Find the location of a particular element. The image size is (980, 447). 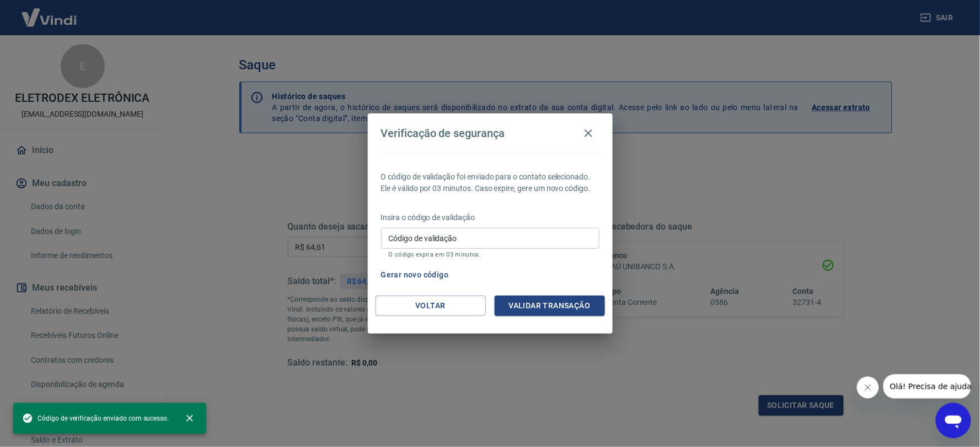

p: Insira o código de validação is located at coordinates (490, 217).